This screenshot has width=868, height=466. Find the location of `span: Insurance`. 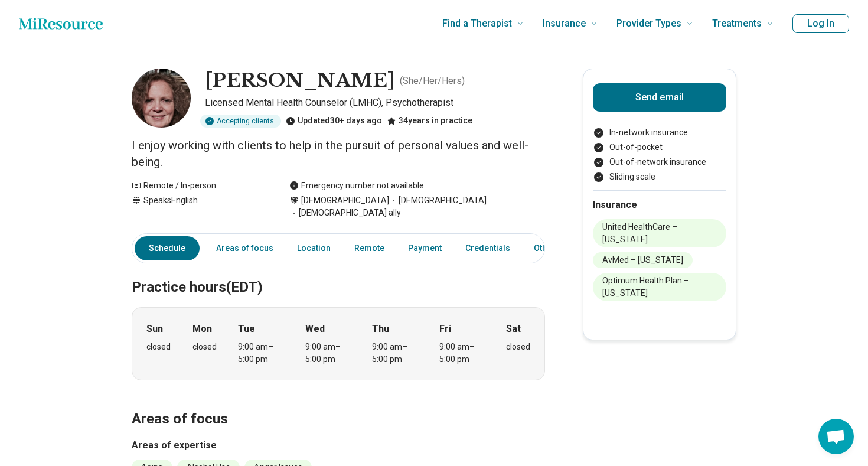

span: Insurance is located at coordinates (564, 24).